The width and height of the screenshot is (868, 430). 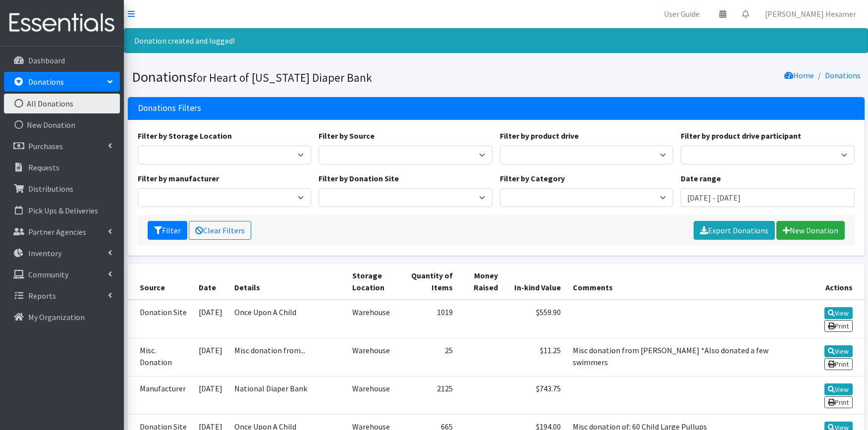 I want to click on p: Inventory, so click(x=44, y=253).